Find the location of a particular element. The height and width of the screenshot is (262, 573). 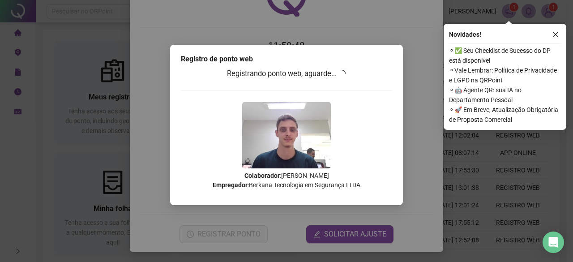

img: Z is located at coordinates (287, 135).